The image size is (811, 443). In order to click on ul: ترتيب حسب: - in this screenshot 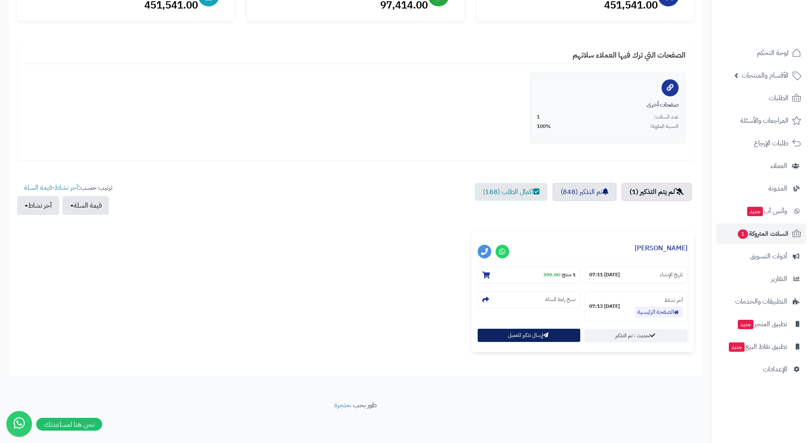, I will do `click(65, 198)`.